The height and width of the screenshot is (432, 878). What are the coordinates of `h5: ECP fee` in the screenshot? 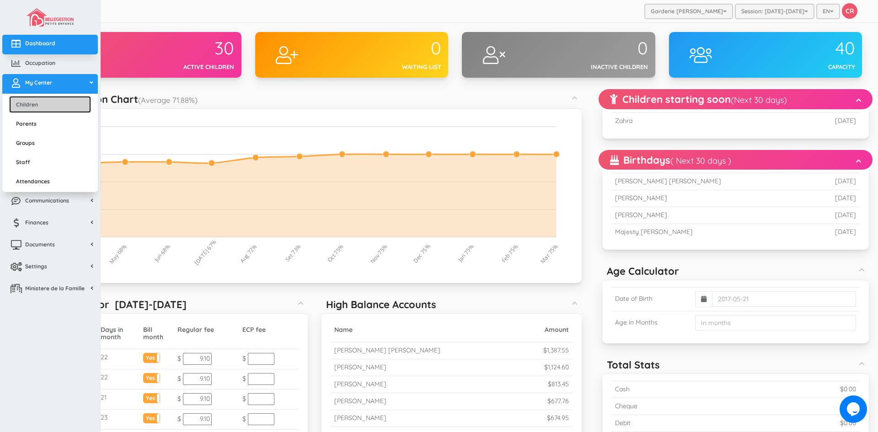 It's located at (269, 330).